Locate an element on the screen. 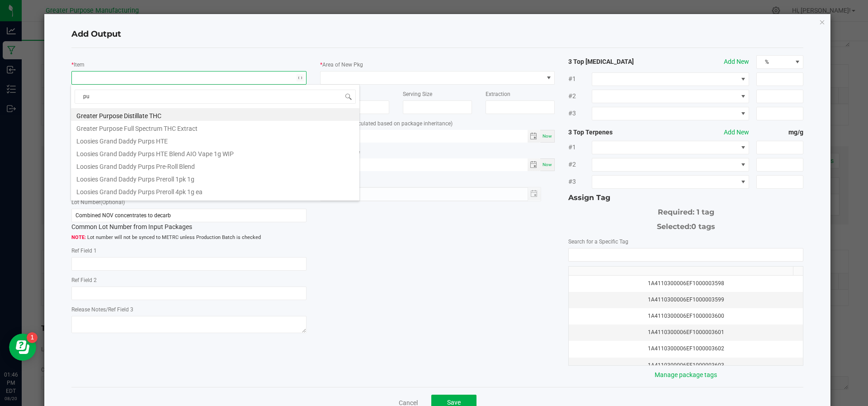 The image size is (868, 406). div: 1A4110300006EF1000003603 is located at coordinates (686, 365).